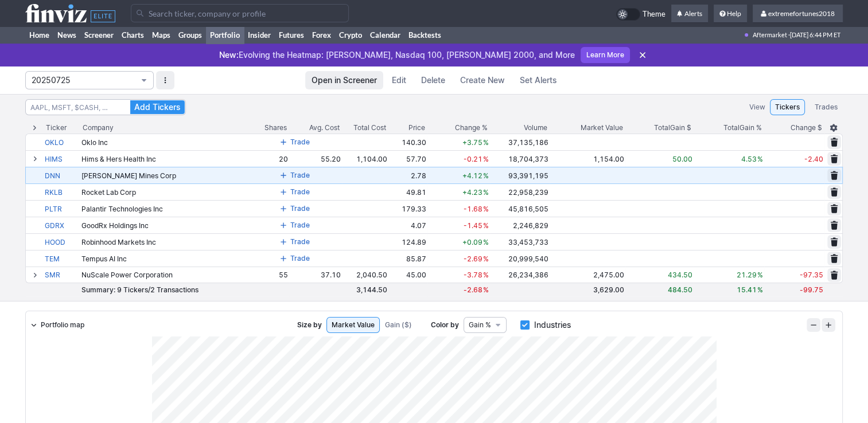  Describe the element at coordinates (398, 80) in the screenshot. I see `a: Edit` at that location.